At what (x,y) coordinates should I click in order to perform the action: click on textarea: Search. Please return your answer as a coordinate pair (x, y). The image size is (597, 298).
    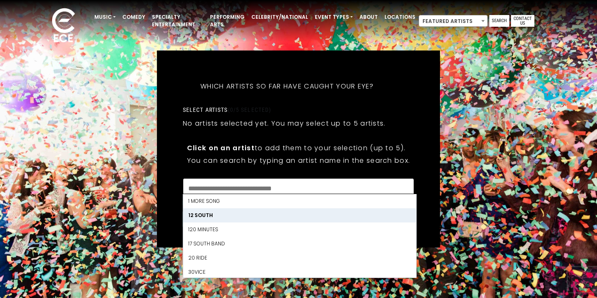
    Looking at the image, I should click on (299, 188).